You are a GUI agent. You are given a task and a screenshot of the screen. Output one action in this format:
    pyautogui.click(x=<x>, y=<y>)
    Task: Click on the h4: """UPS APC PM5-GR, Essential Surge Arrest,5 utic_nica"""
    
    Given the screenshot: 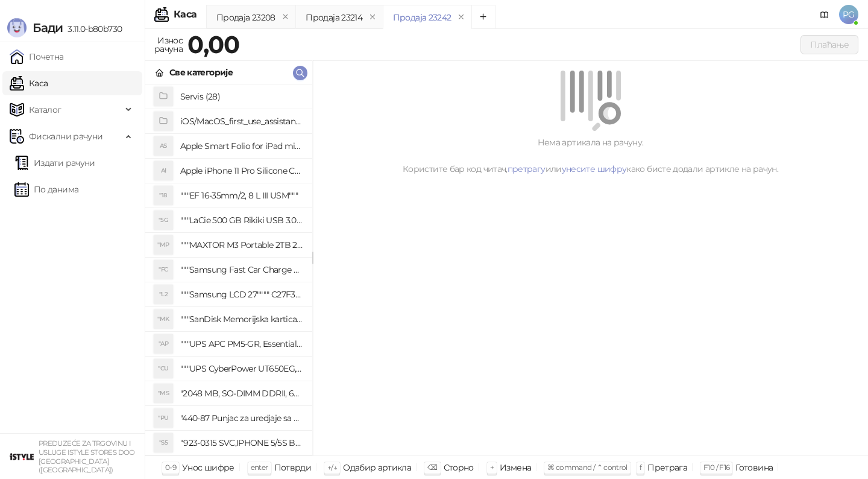 What is the action you would take?
    pyautogui.click(x=241, y=344)
    